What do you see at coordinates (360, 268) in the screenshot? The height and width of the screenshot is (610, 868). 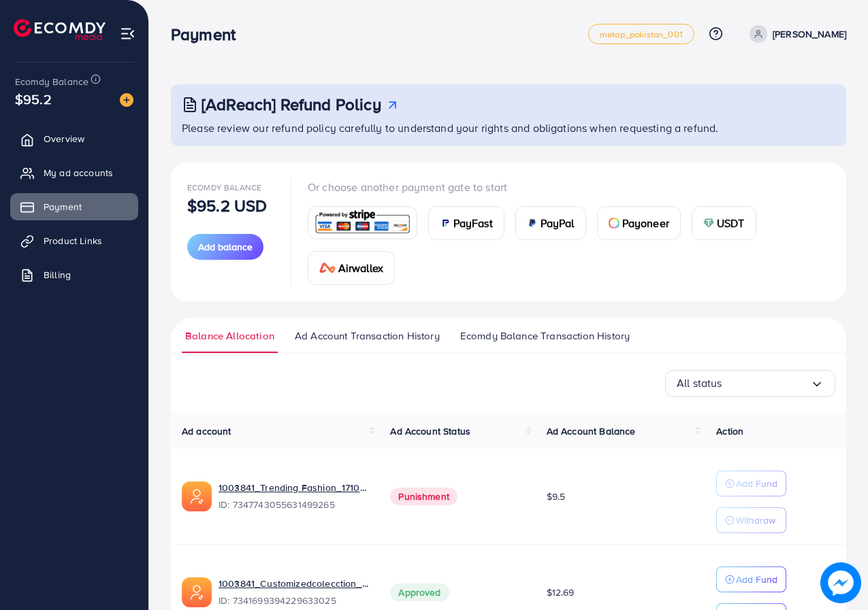 I see `span: Airwallex` at bounding box center [360, 268].